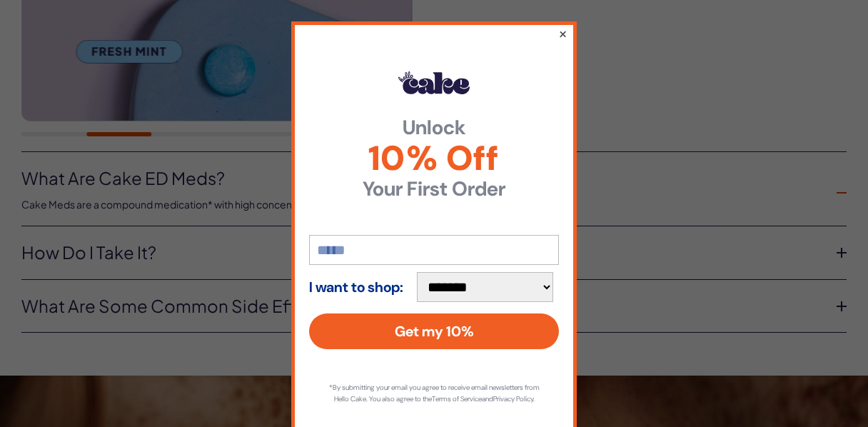  I want to click on a: Privacy Policy, so click(513, 399).